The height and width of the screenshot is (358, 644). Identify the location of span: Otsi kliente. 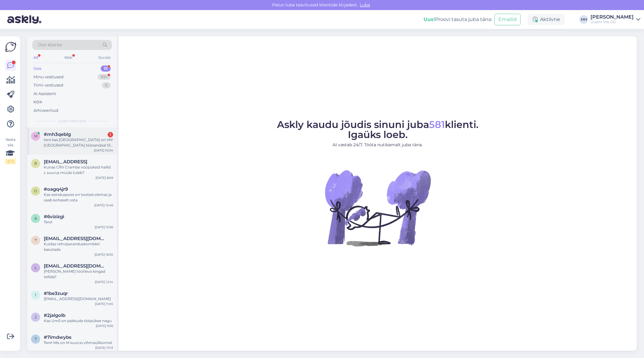
(50, 45).